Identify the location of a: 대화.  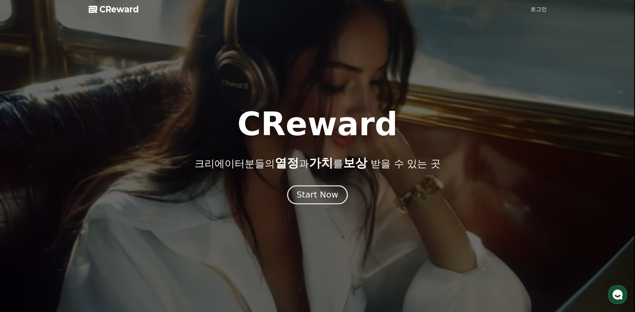
(65, 220).